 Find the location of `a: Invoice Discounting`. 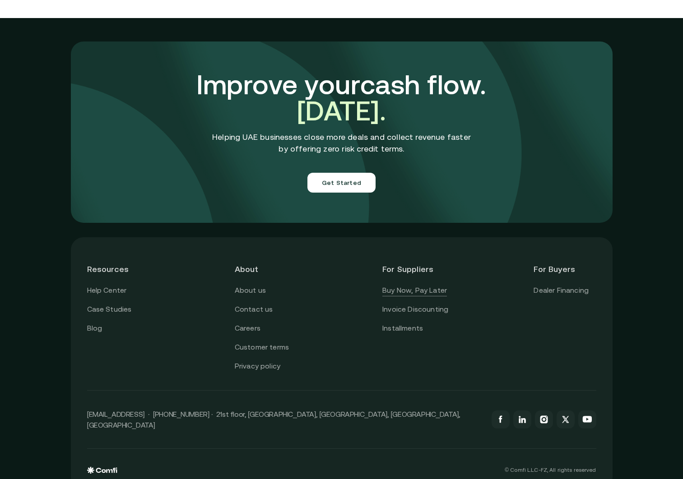

a: Invoice Discounting is located at coordinates (415, 310).